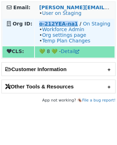 The image size is (117, 145). What do you see at coordinates (70, 51) in the screenshot?
I see `a: Detail` at bounding box center [70, 51].